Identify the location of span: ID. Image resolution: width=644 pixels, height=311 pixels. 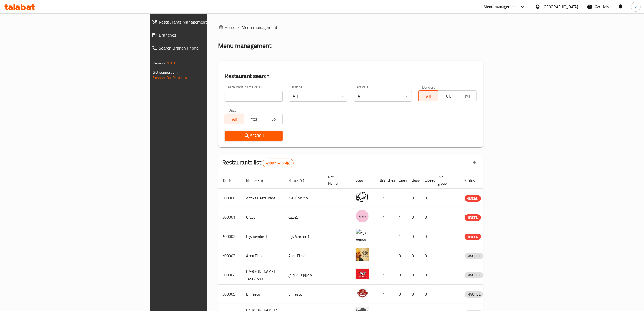
(228, 180).